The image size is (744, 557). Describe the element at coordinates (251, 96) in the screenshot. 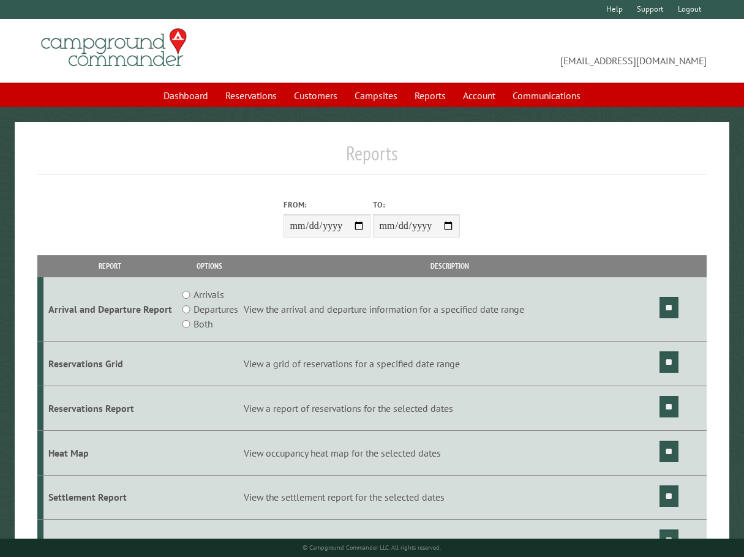

I see `a: Reservations` at that location.